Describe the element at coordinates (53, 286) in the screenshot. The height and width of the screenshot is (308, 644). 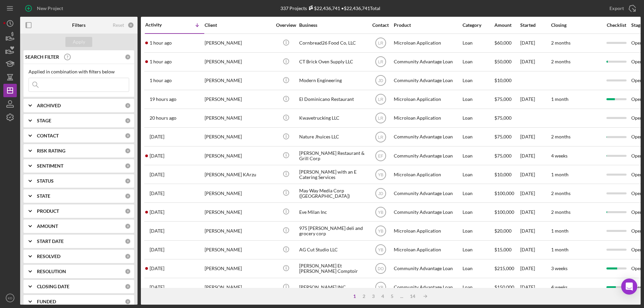
I see `b: CLOSING DATE` at that location.